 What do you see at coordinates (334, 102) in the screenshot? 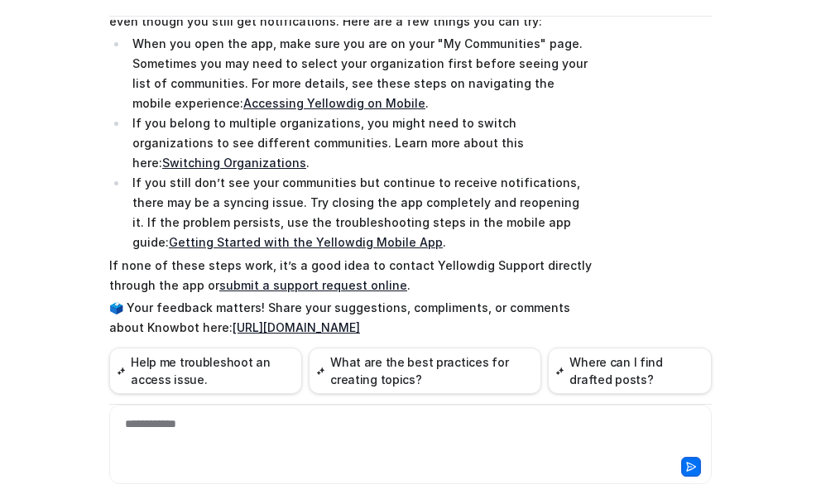
I see `a: Accessing Yellowdig on Mobile` at bounding box center [334, 102].